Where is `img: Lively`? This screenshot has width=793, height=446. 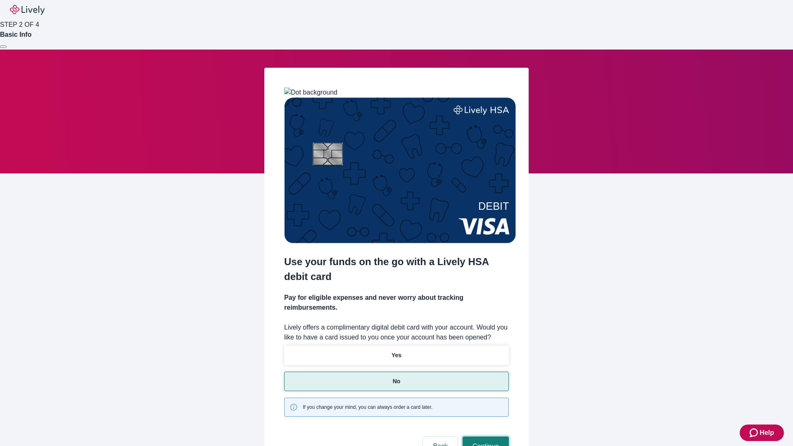
img: Lively is located at coordinates (27, 10).